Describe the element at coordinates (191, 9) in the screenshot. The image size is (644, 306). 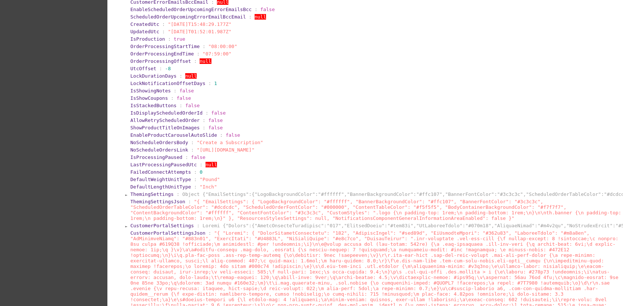
I see `span: EnableScheduledOrderUpcomingErrorEmailsBcc` at that location.